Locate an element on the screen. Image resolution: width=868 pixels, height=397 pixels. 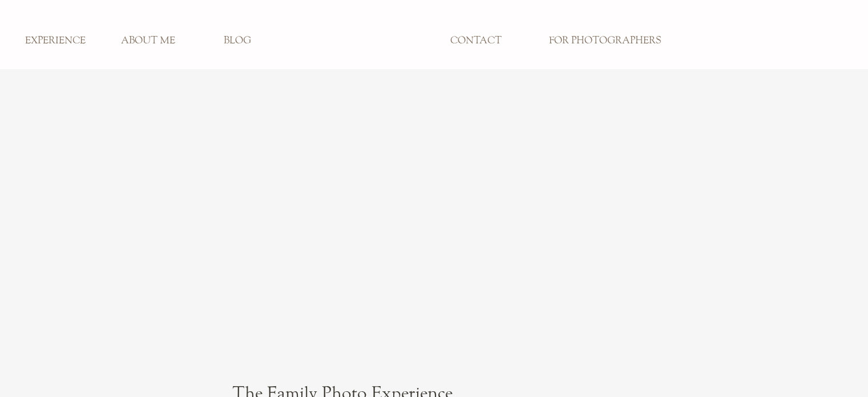
h3: ABOUT ME is located at coordinates (147, 41).